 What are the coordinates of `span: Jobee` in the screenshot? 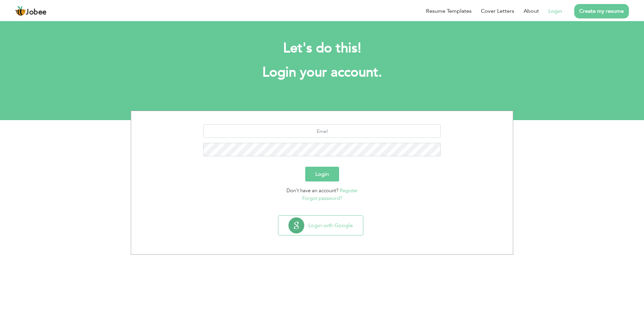 It's located at (36, 13).